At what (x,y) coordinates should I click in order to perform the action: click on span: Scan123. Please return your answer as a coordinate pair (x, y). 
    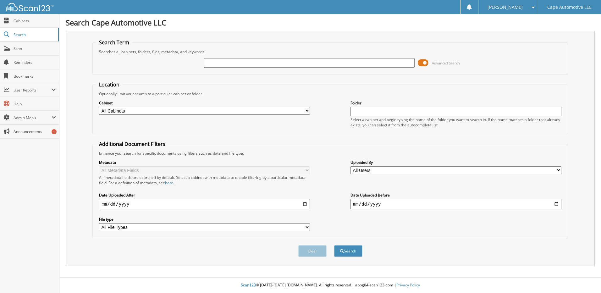
    Looking at the image, I should click on (248, 285).